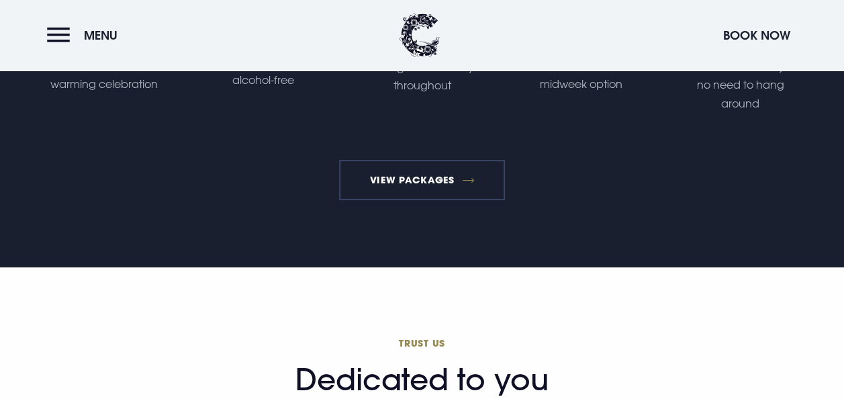 The image size is (844, 399). What do you see at coordinates (740, 85) in the screenshot?
I see `p: Sometimes there’s just no need to hang around` at bounding box center [740, 85].